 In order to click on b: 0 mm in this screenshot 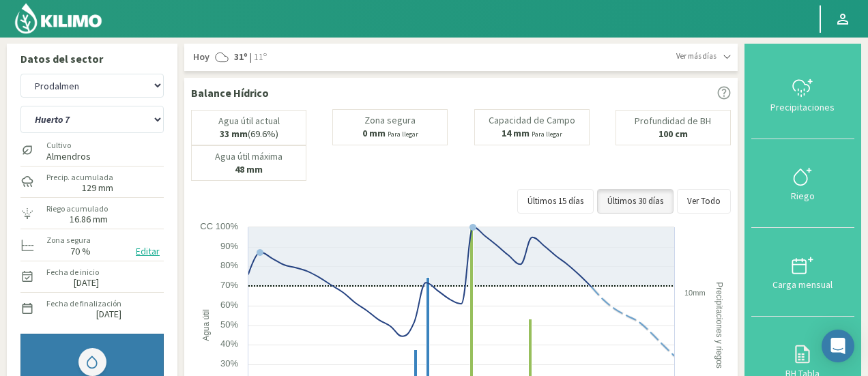, I will do `click(374, 133)`.